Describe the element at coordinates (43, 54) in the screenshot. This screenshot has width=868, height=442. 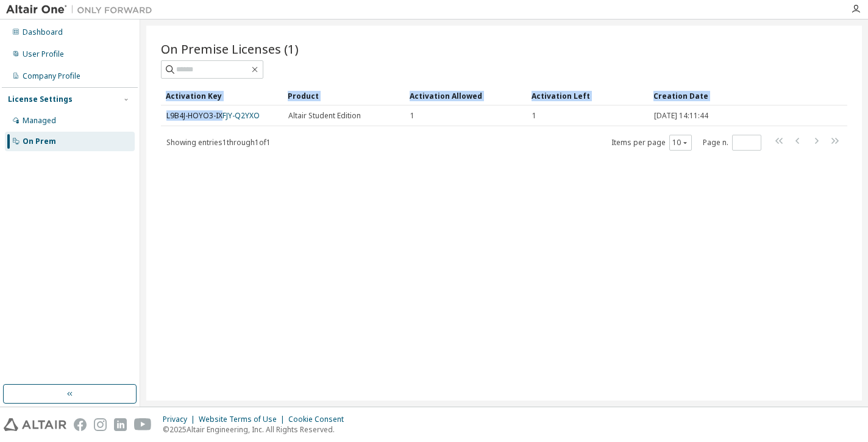
I see `div: User Profile` at that location.